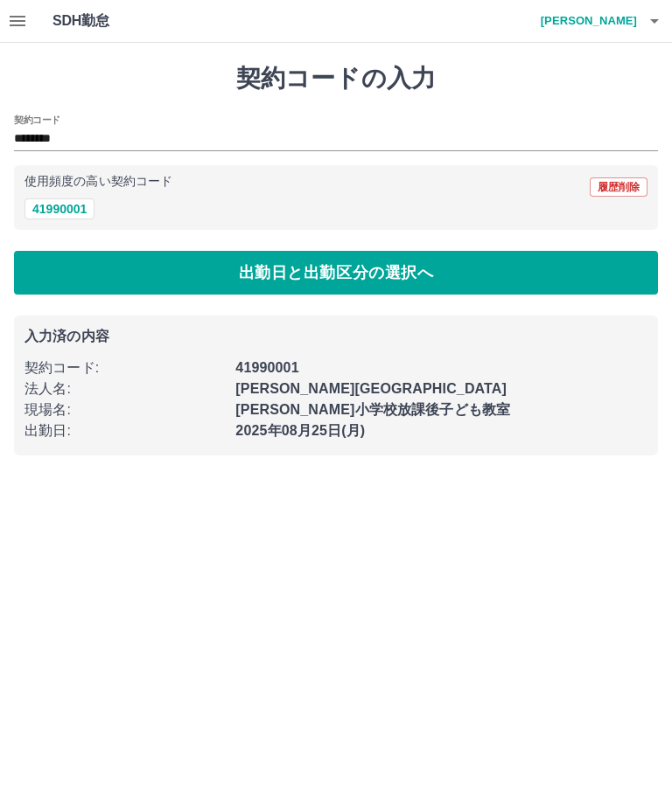 This screenshot has width=672, height=805. What do you see at coordinates (336, 273) in the screenshot?
I see `button: 出勤日と出勤区分の選択へ` at bounding box center [336, 273].